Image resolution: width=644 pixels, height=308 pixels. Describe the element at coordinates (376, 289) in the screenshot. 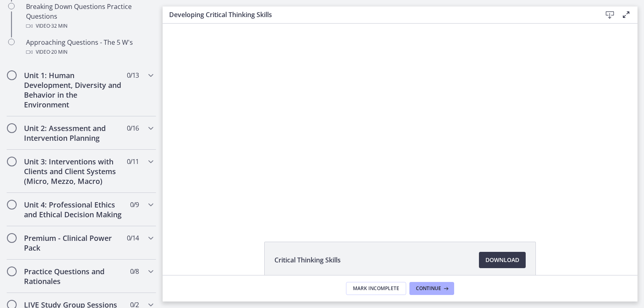

I see `button: Mark Incomplete` at that location.